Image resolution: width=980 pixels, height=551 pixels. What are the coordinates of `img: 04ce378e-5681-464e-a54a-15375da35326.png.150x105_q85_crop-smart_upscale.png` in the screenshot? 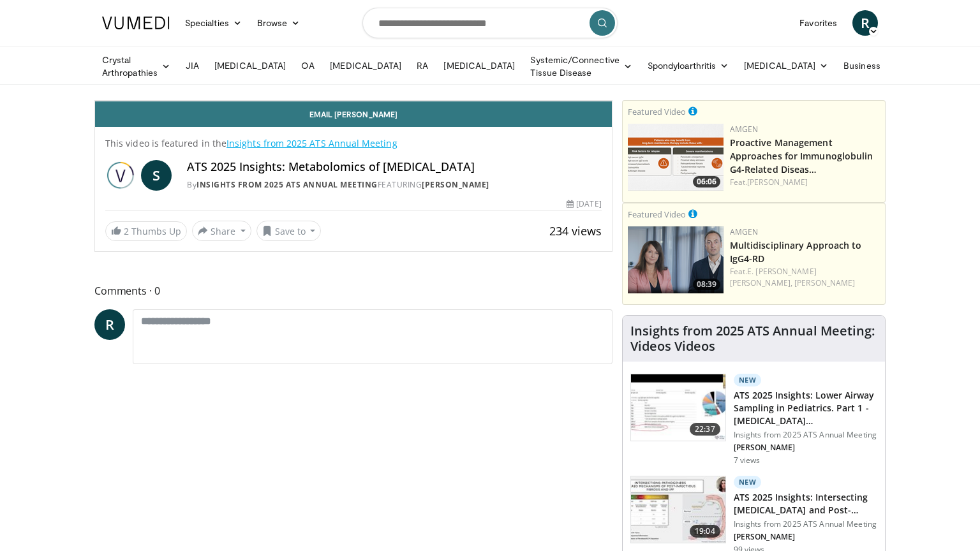 It's located at (676, 259).